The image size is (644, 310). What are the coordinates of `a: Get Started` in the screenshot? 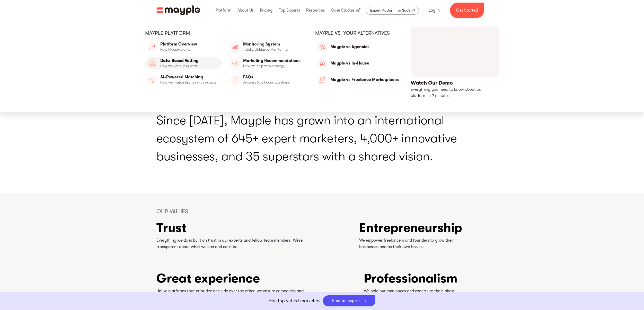 It's located at (467, 10).